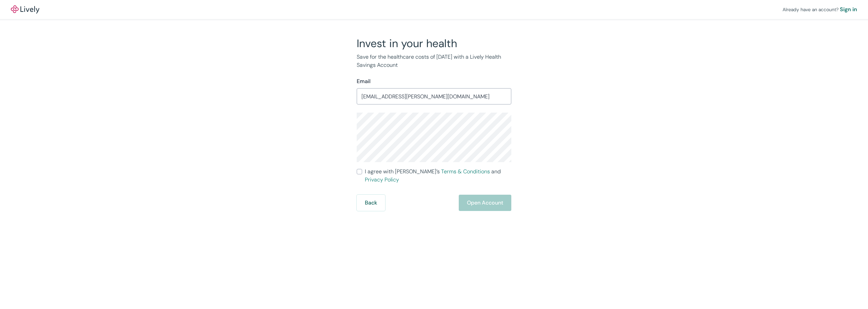 This screenshot has height=309, width=868. Describe the element at coordinates (849, 9) in the screenshot. I see `div: Sign in` at that location.